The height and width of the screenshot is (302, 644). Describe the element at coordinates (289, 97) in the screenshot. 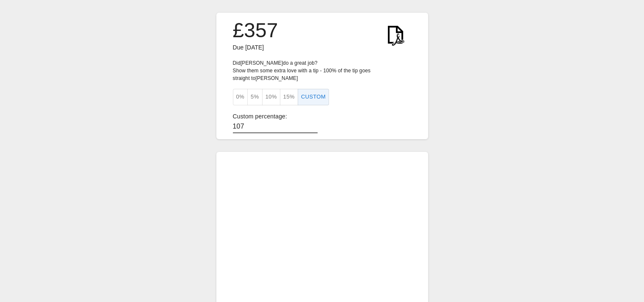

I see `button: 15%` at that location.